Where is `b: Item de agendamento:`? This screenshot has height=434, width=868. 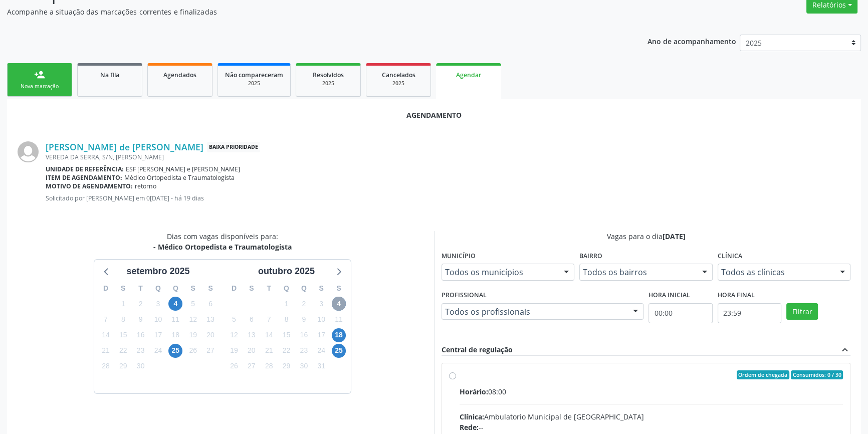
b: Item de agendamento: is located at coordinates (84, 177).